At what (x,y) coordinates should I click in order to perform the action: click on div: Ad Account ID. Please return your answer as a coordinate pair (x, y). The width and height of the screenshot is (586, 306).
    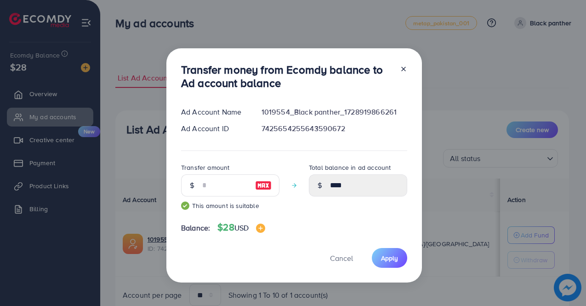
    Looking at the image, I should click on (214, 128).